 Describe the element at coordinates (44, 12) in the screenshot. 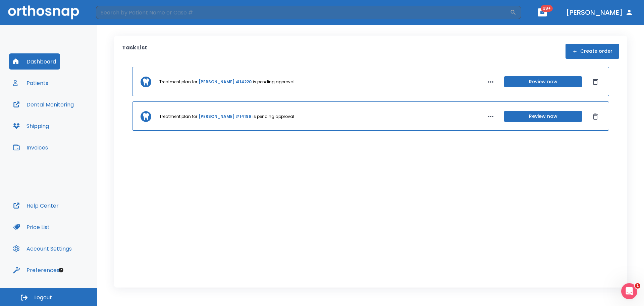

I see `img: Orthosnap` at that location.